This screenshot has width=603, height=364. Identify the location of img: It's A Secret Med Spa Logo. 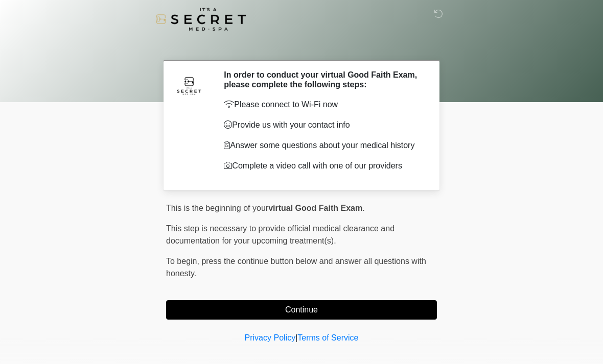
(201, 19).